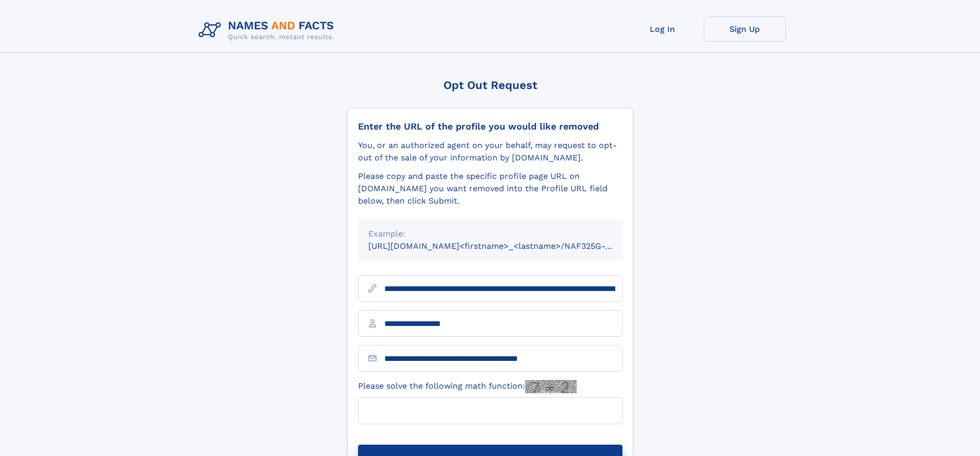 This screenshot has height=456, width=980. What do you see at coordinates (467, 387) in the screenshot?
I see `label: Please solve the following math function:` at bounding box center [467, 387].